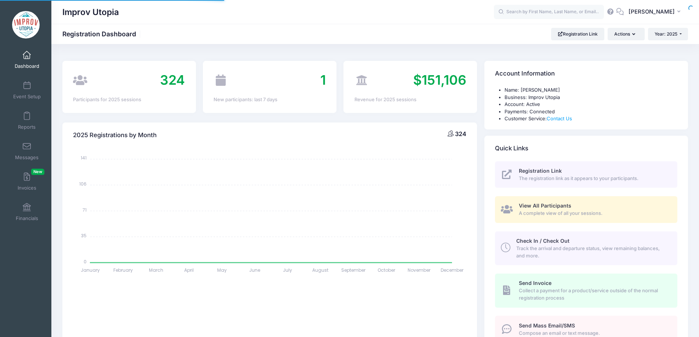 The width and height of the screenshot is (699, 337). Describe the element at coordinates (27, 218) in the screenshot. I see `span: Financials` at that location.